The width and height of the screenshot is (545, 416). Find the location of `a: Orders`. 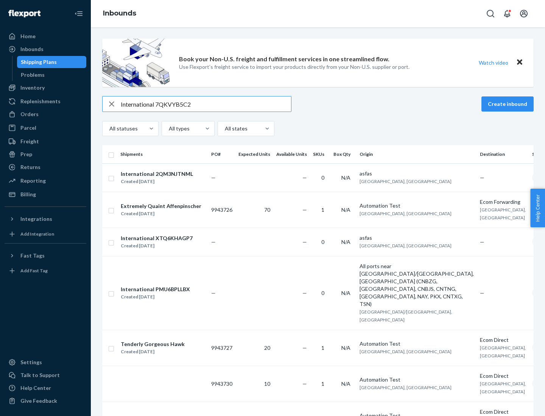

a: Orders is located at coordinates (45, 114).